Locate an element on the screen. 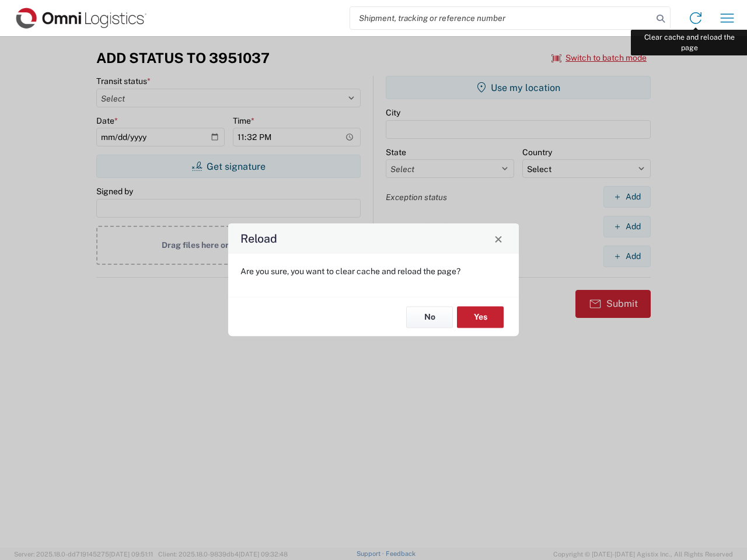 Image resolution: width=747 pixels, height=560 pixels. button: Yes is located at coordinates (480, 316).